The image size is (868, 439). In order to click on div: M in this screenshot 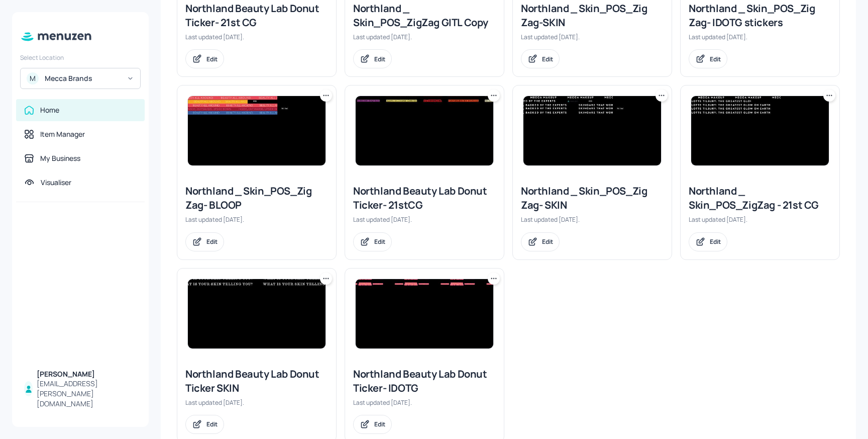, I will do `click(32, 78)`.